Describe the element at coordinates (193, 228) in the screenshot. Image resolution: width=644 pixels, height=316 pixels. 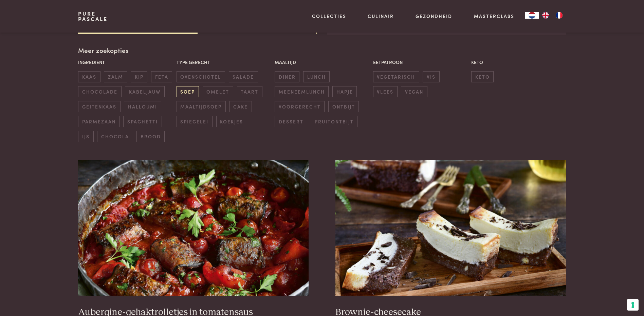
I see `img: Aubergine-gehaktrolletjes in tomatensaus` at that location.